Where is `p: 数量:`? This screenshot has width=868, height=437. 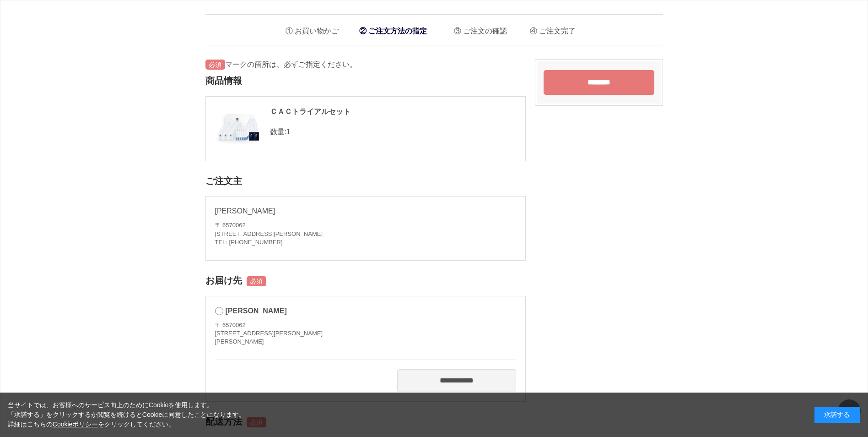
p: 数量: is located at coordinates (366, 132).